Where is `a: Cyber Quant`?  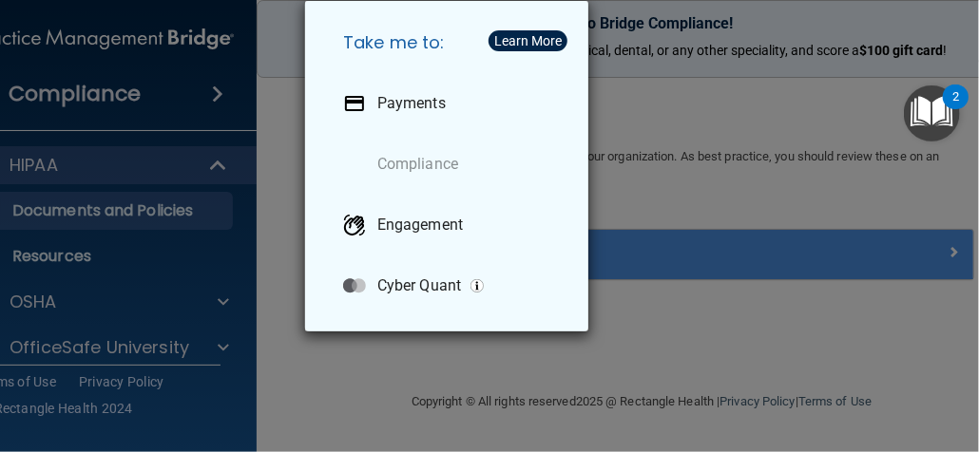 a: Cyber Quant is located at coordinates (450, 286).